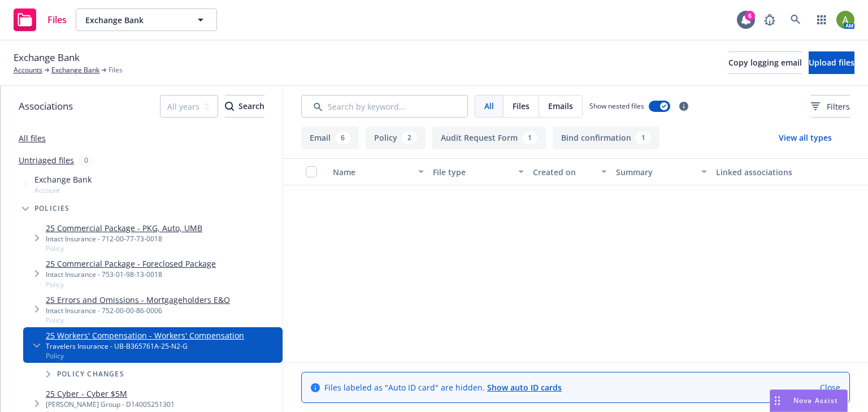  Describe the element at coordinates (244, 106) in the screenshot. I see `button: SearchSearch` at that location.